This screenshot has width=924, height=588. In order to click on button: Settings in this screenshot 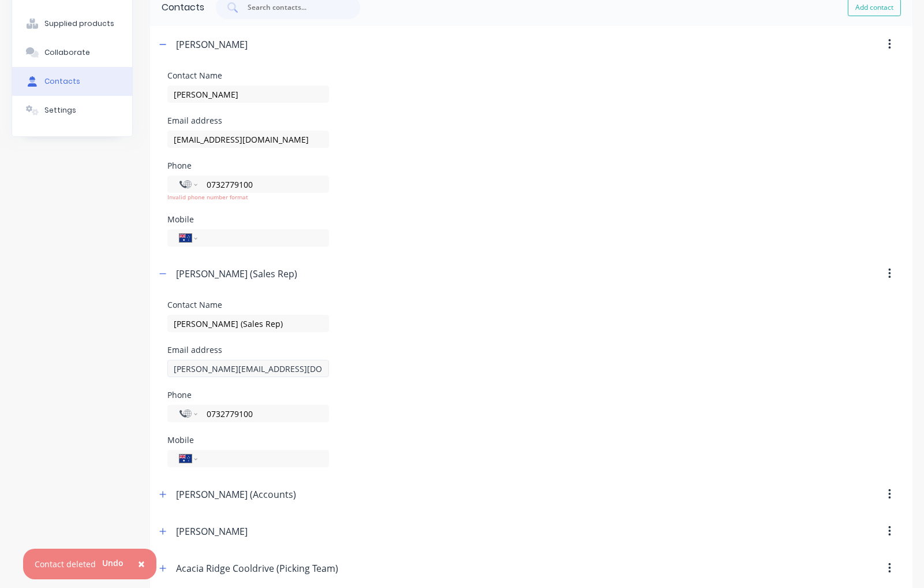, I will do `click(72, 110)`.